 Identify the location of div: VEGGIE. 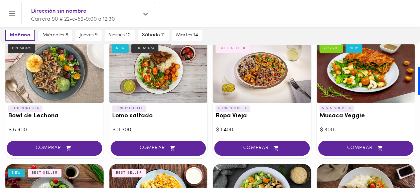
(331, 48).